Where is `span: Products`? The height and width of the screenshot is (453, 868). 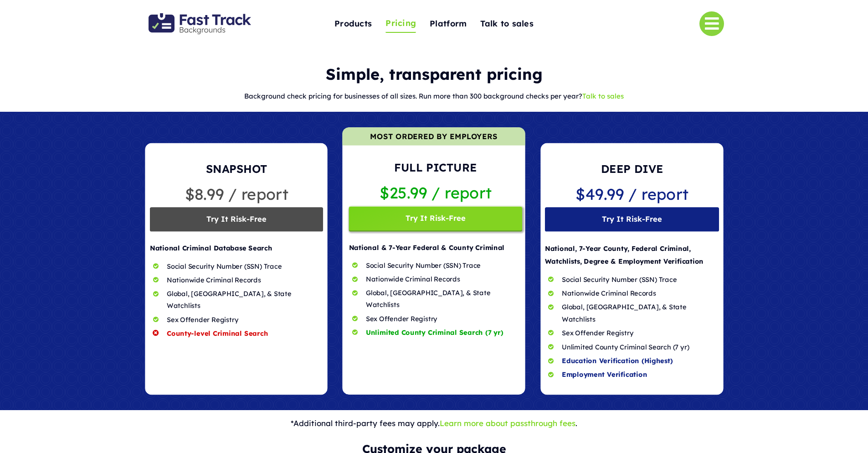
span: Products is located at coordinates (353, 24).